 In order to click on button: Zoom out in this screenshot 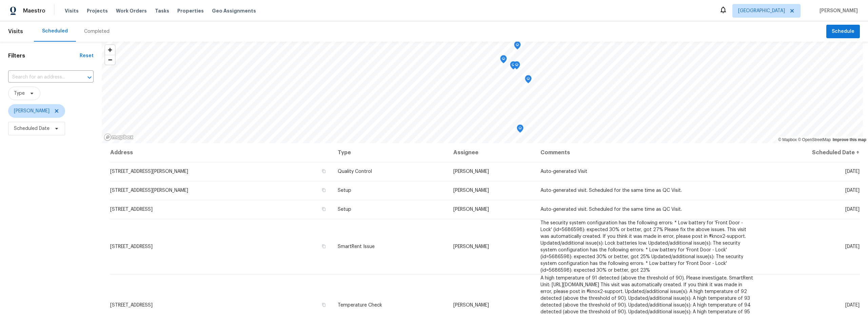, I will do `click(110, 59)`.